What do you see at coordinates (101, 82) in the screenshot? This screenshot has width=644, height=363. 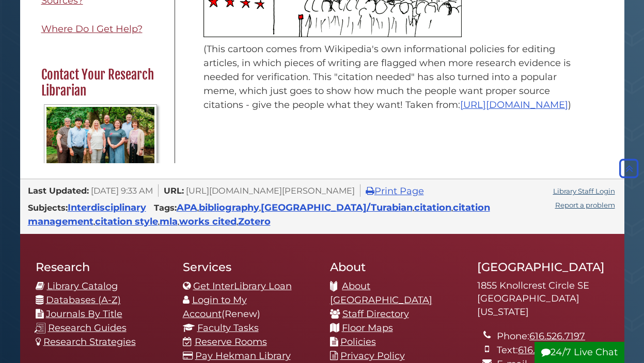 I see `h2: Contact Your Research Librarian` at bounding box center [101, 82].